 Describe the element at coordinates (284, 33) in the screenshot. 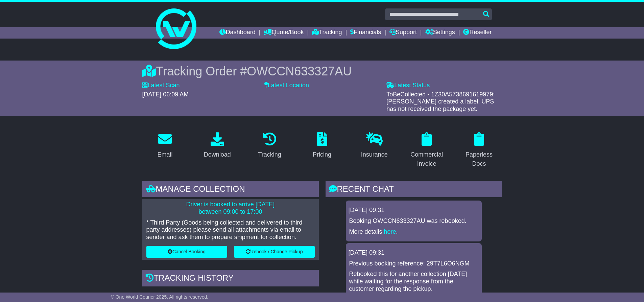

I see `a: Quote/Book` at that location.